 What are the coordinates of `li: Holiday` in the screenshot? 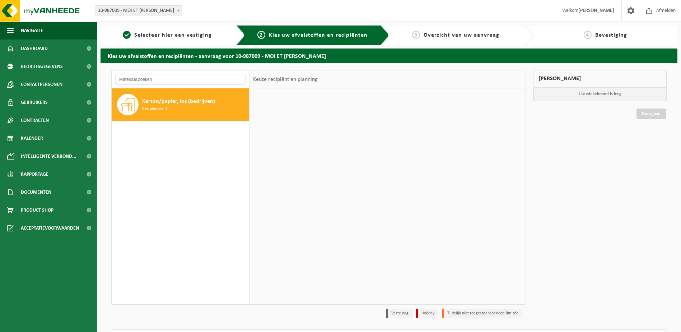 It's located at (427, 313).